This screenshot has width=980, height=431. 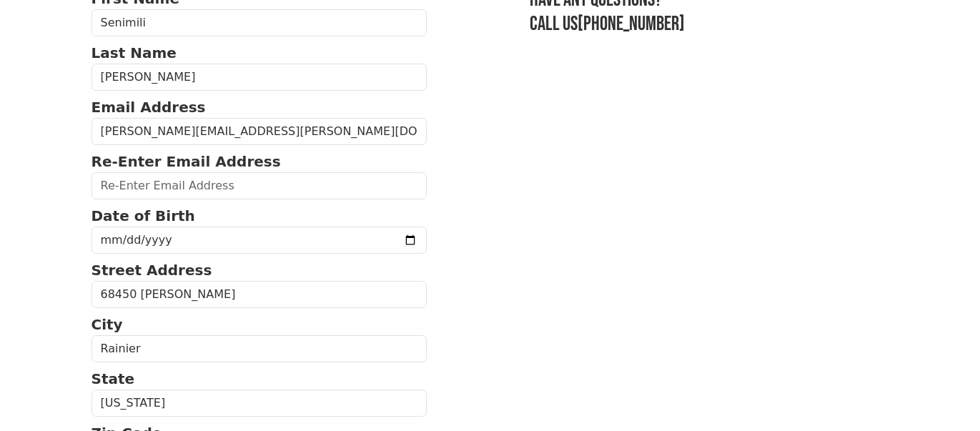 I want to click on input: City, so click(x=259, y=349).